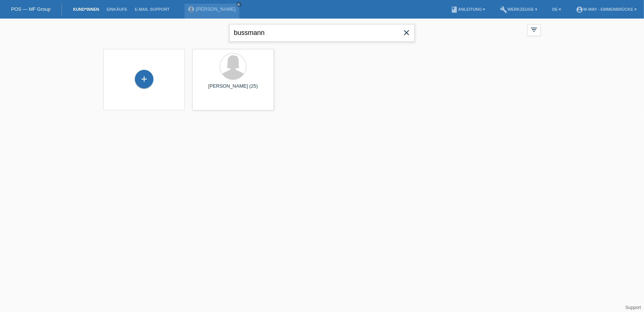 The height and width of the screenshot is (312, 644). I want to click on a: Einkäufe, so click(117, 10).